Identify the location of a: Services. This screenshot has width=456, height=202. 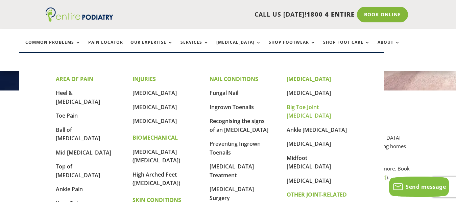
(195, 47).